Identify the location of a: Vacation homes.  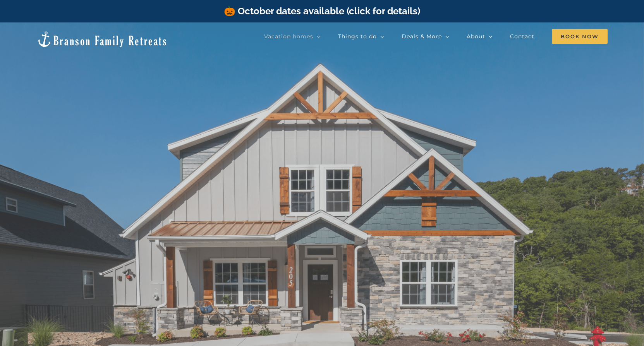
(293, 36).